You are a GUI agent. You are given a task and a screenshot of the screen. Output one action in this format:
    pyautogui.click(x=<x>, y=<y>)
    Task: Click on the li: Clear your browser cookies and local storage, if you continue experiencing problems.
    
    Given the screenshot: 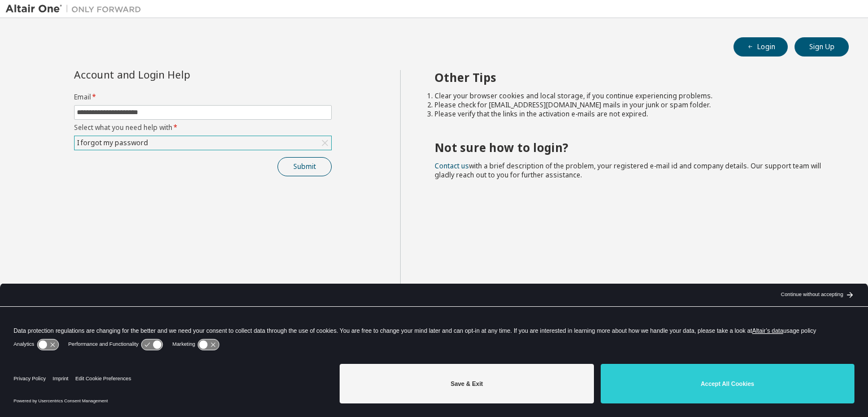 What is the action you would take?
    pyautogui.click(x=632, y=96)
    